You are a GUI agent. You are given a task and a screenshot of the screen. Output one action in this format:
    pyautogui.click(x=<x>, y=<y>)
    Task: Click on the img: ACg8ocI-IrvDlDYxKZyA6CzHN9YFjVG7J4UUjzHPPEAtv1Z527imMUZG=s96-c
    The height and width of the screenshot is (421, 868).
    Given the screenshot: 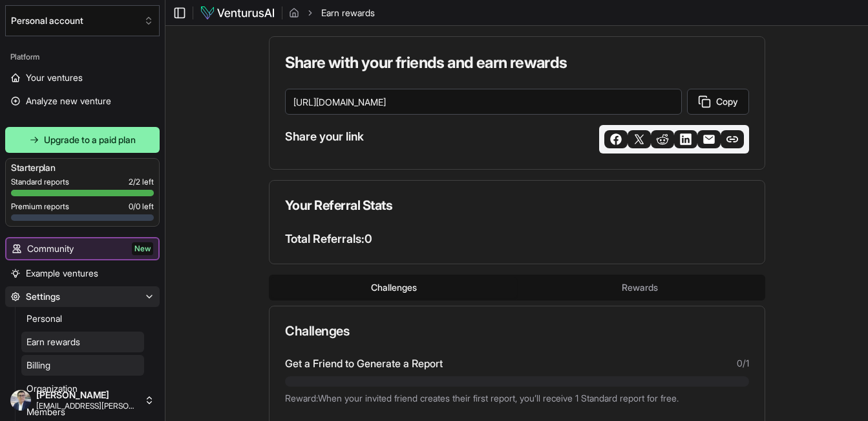 What is the action you would take?
    pyautogui.click(x=20, y=400)
    